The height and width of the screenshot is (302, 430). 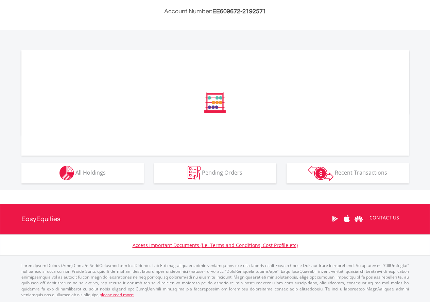 What do you see at coordinates (321, 173) in the screenshot?
I see `img: transactions-zar-wht.png` at bounding box center [321, 173].